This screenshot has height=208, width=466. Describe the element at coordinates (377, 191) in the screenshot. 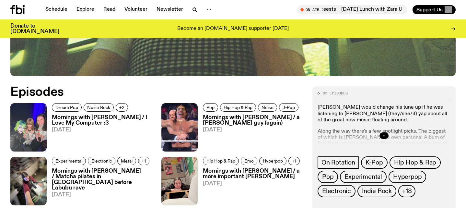

I see `a: Indie Rock` at that location.